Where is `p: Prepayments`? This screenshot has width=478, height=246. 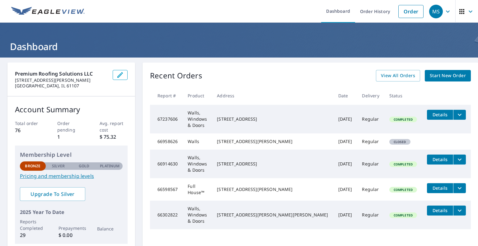 p: Prepayments is located at coordinates (71, 228).